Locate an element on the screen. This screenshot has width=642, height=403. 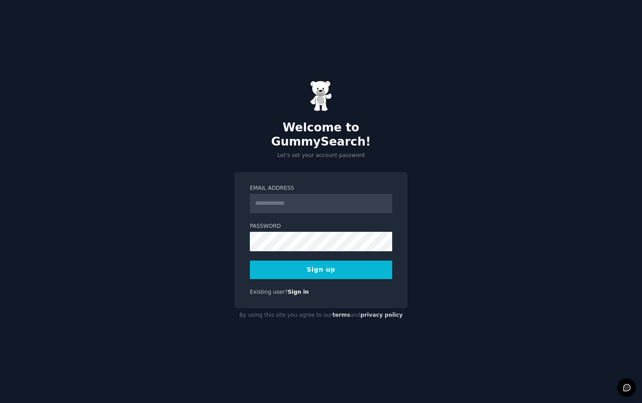
button: Sign up is located at coordinates (321, 270).